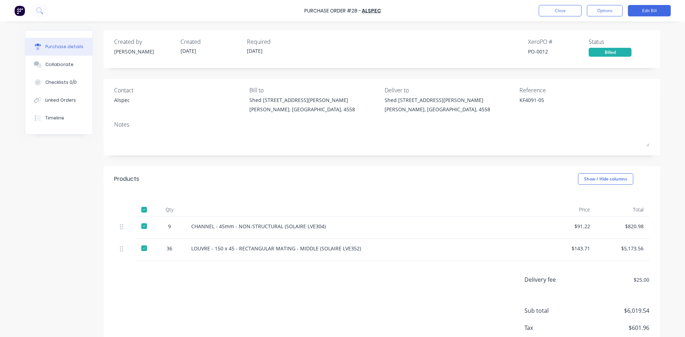  I want to click on div: Reference, so click(585, 90).